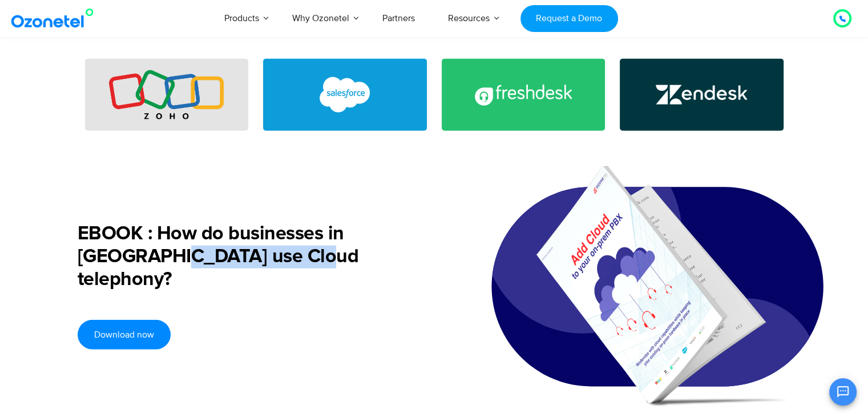 The image size is (868, 417). I want to click on a: Download now, so click(124, 335).